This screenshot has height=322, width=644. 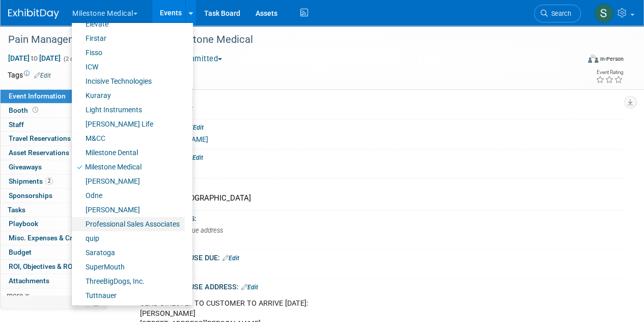 I want to click on a: quip, so click(x=129, y=238).